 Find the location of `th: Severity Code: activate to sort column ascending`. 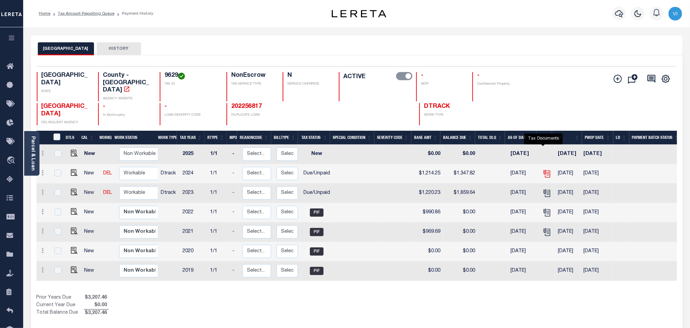

th: Severity Code: activate to sort column ascending is located at coordinates (393, 137).